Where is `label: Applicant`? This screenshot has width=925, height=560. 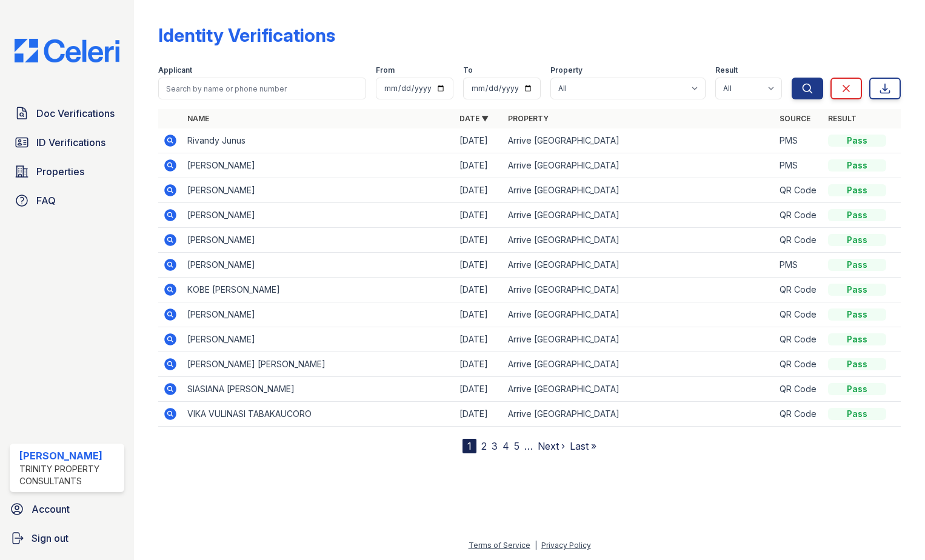 label: Applicant is located at coordinates (175, 70).